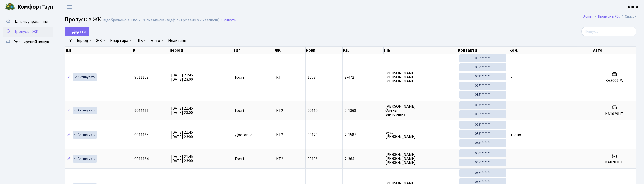  I want to click on span: 9011165, so click(142, 135).